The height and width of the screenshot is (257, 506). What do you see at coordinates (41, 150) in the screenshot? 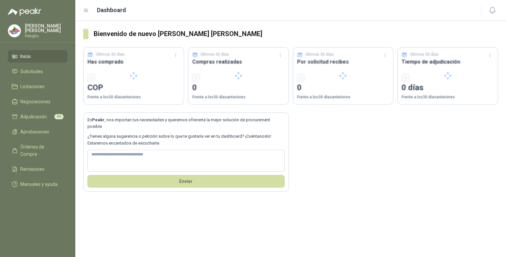
I see `span: Órdenes de Compra` at bounding box center [41, 150].